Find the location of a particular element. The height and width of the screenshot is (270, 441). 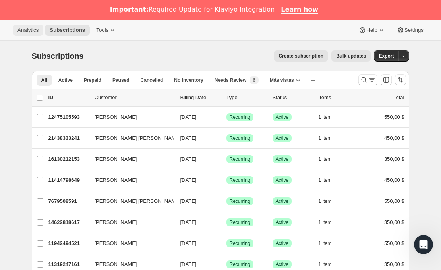

span: Create subscription is located at coordinates (301, 56).